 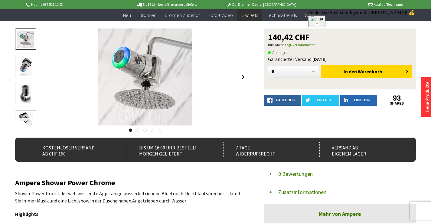 I want to click on a: LinkedIn, so click(x=359, y=100).